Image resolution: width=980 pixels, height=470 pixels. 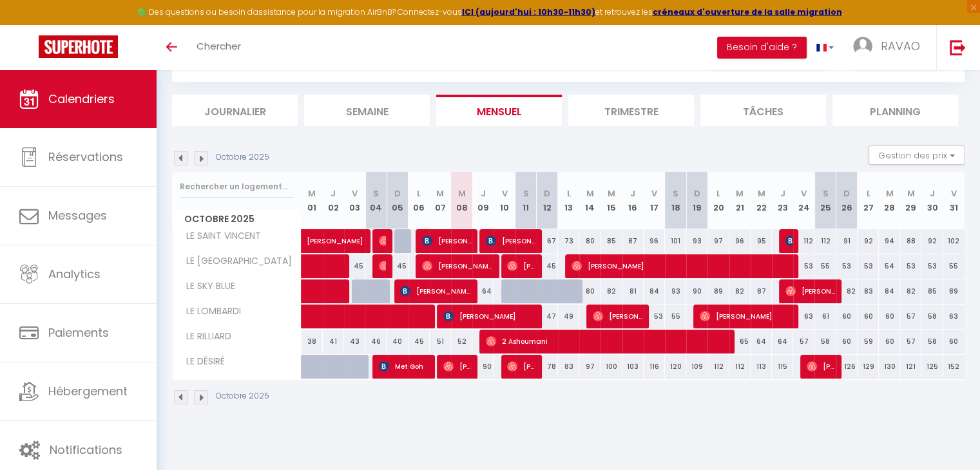 I want to click on th: 27, so click(x=867, y=201).